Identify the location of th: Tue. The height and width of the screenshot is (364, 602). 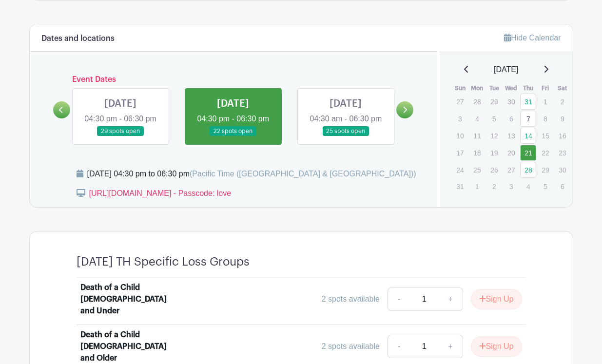
(493, 88).